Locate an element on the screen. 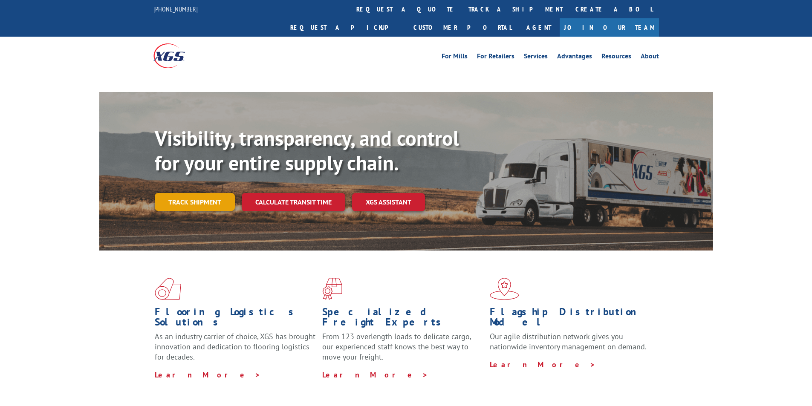 The height and width of the screenshot is (406, 812). a: Advantages is located at coordinates (575, 58).